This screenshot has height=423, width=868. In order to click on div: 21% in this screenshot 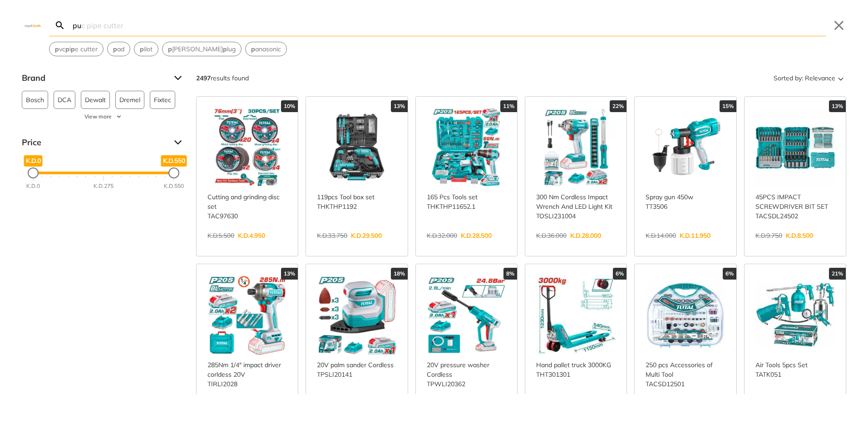, I will do `click(838, 274)`.